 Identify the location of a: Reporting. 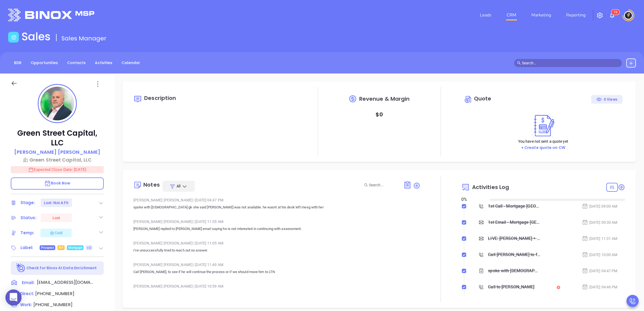
(576, 15).